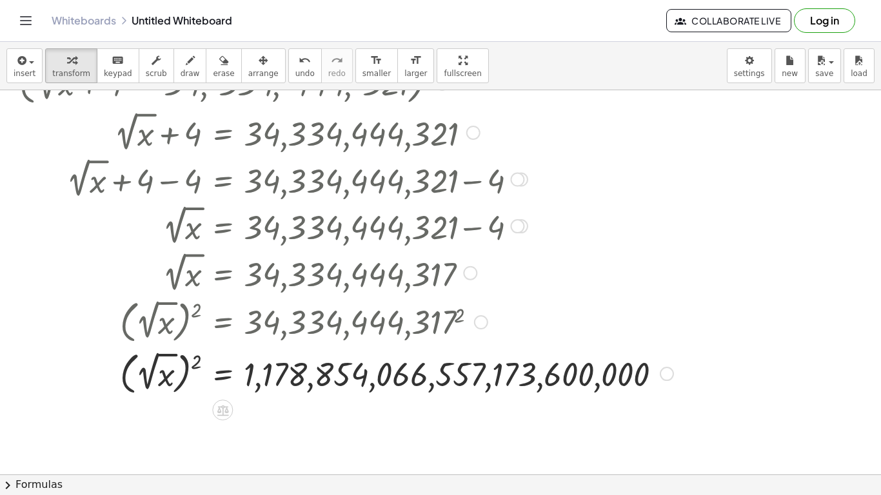 This screenshot has width=881, height=495. I want to click on button: transform, so click(71, 66).